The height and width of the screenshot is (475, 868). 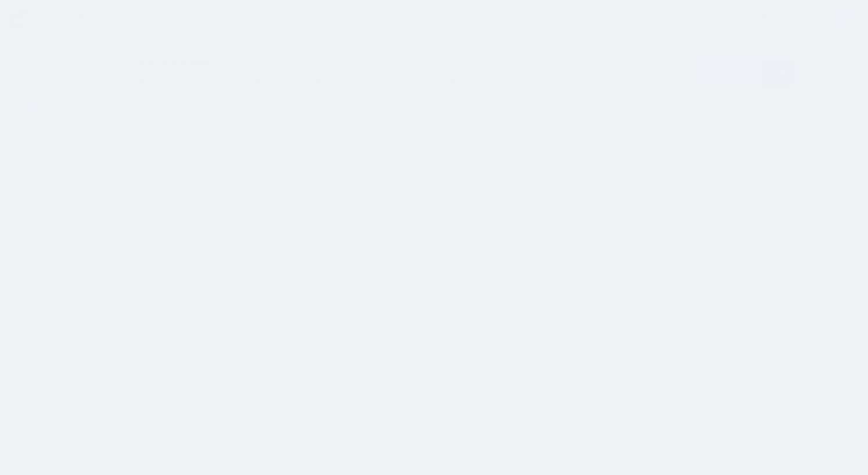 What do you see at coordinates (800, 18) in the screenshot?
I see `a: My Account` at bounding box center [800, 18].